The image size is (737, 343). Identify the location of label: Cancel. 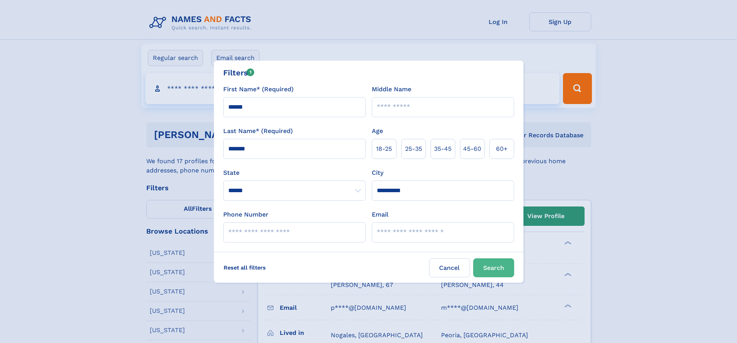
(450, 268).